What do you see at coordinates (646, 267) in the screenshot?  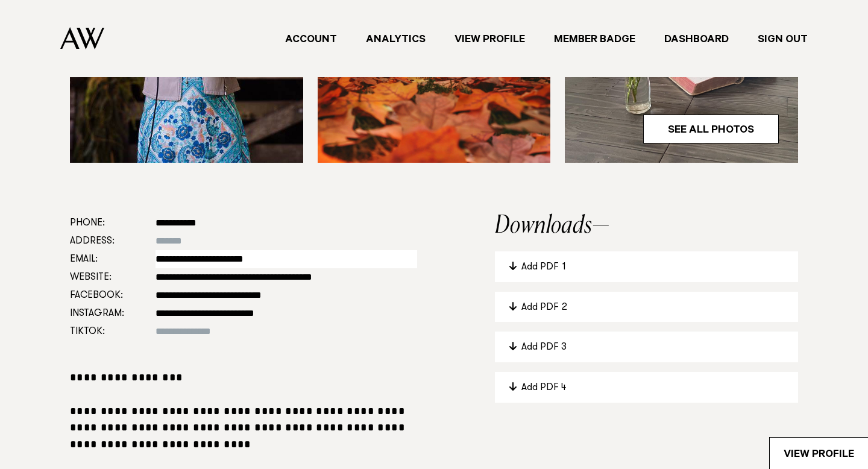 I see `a: Add PDF 1` at bounding box center [646, 267].